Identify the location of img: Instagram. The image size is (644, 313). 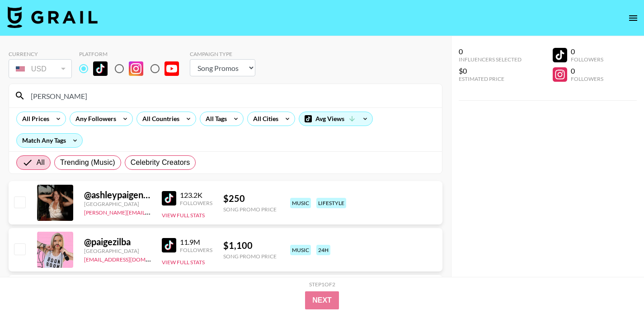
(136, 69).